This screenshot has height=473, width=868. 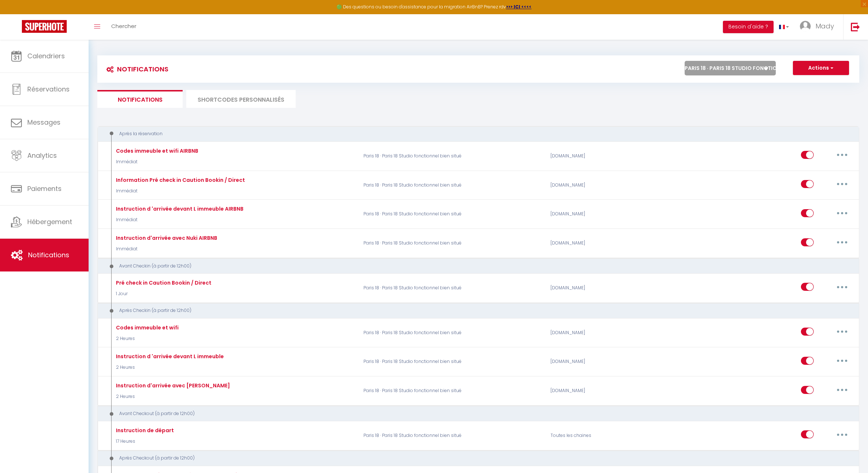 I want to click on img: Super Booking, so click(x=44, y=26).